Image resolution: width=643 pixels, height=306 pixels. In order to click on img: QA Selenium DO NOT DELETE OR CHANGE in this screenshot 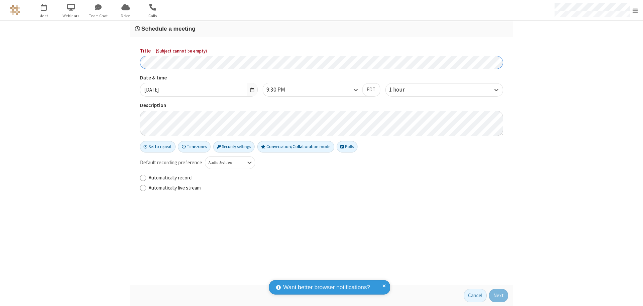, I will do `click(15, 10)`.